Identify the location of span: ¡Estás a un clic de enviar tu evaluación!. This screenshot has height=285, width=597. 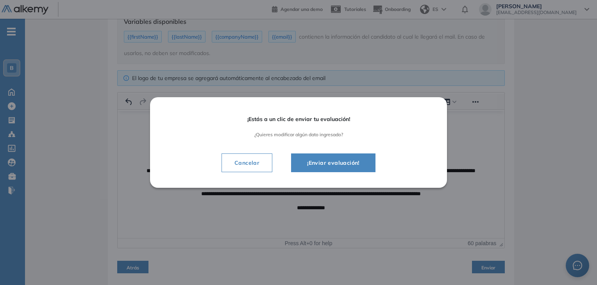
(299, 119).